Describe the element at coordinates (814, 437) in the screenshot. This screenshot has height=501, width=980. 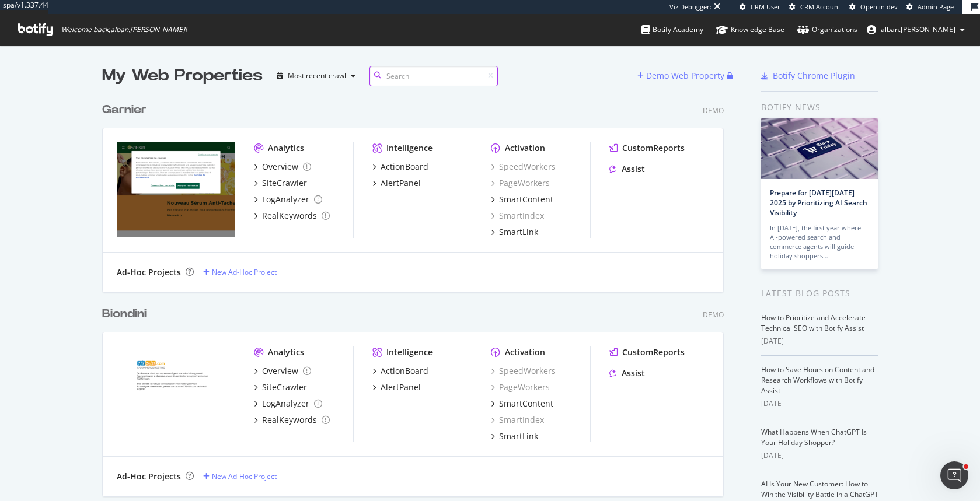
I see `a: What Happens When ChatGPT Is Your Holiday Shopper?` at that location.